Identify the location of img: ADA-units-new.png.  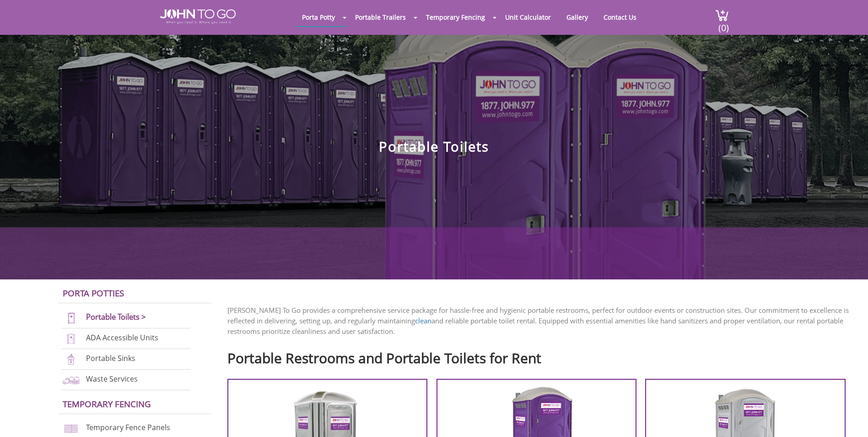
(71, 338).